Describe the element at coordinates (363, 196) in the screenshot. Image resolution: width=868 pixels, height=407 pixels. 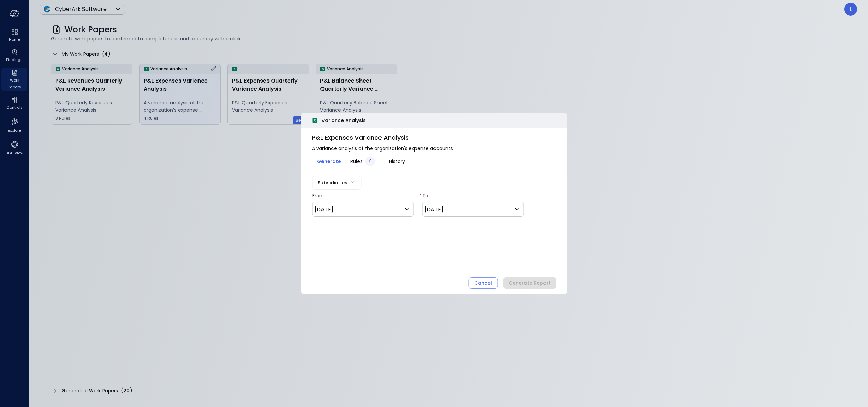
I see `p: From` at that location.